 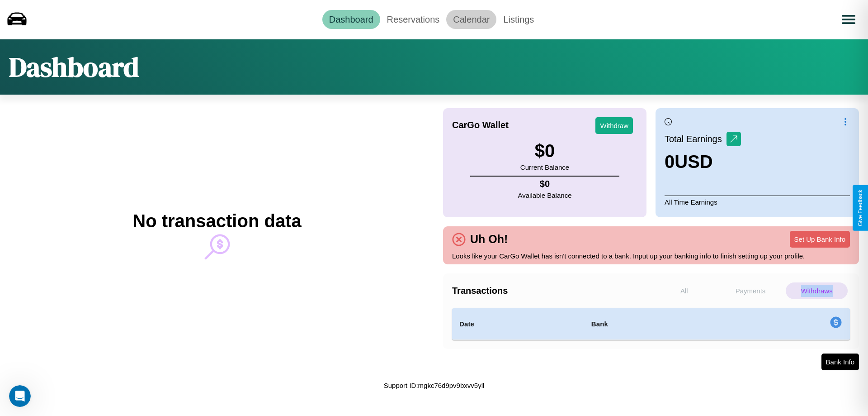 I want to click on h3: $ 0, so click(x=544, y=151).